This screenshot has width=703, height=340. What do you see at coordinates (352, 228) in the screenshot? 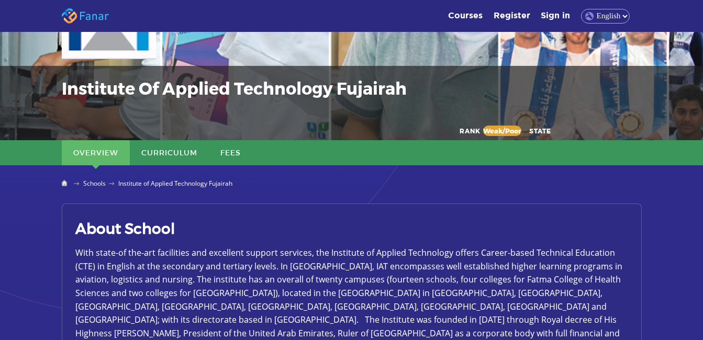
I see `h2: About School` at bounding box center [352, 228].